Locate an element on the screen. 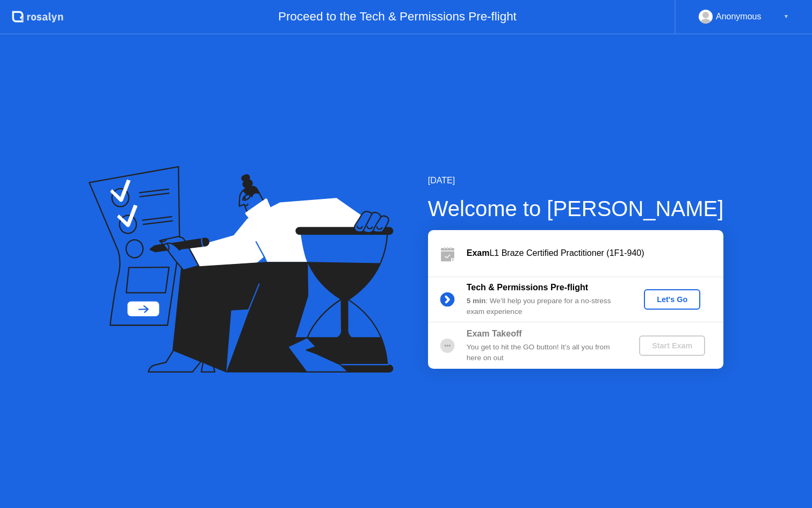  b: Exam Takeoff is located at coordinates (494, 333).